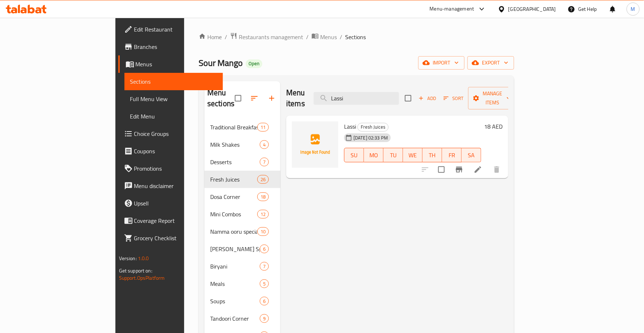 The width and height of the screenshot is (644, 333). Describe the element at coordinates (235, 145) in the screenshot. I see `span: Milk Shakes` at that location.